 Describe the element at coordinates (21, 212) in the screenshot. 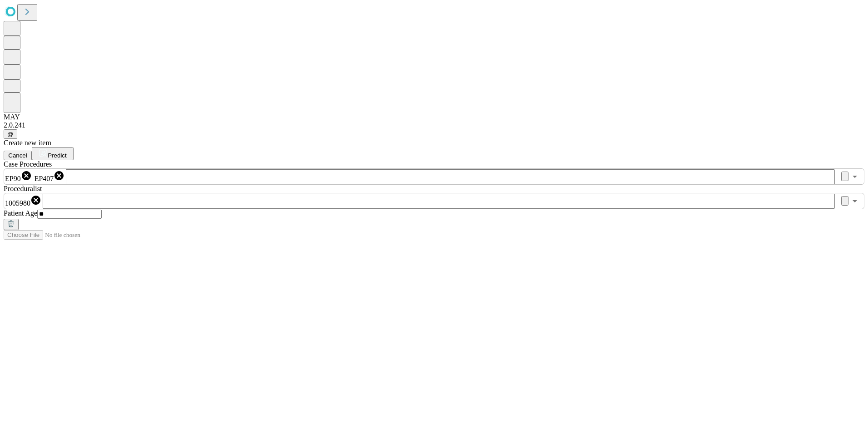

I see `span: Patient Age` at that location.